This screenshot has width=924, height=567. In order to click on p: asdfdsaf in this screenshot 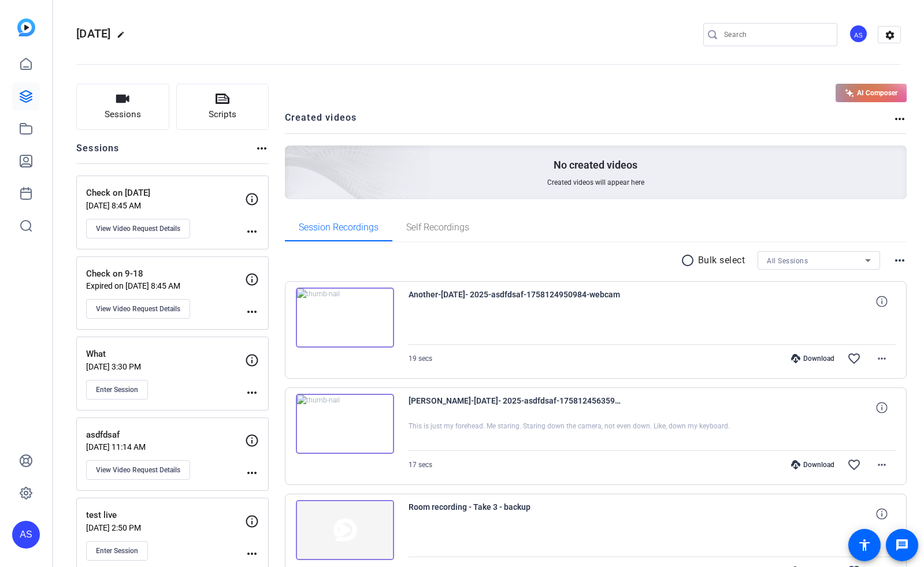, I will do `click(165, 435)`.